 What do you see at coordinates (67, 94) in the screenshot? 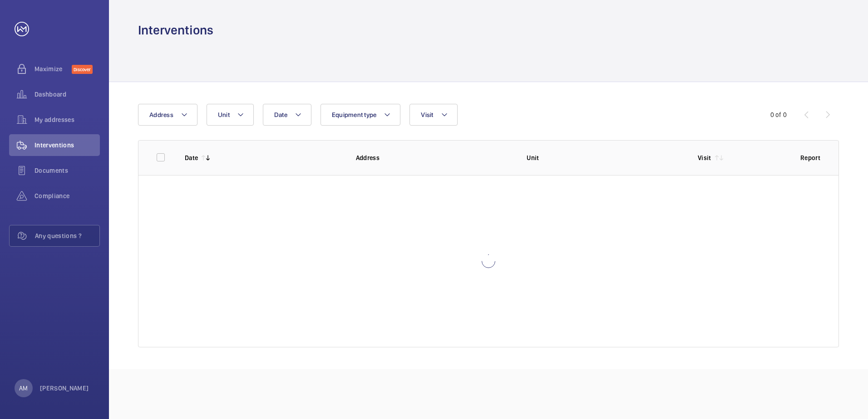
I see `span: Dashboard` at bounding box center [67, 94].